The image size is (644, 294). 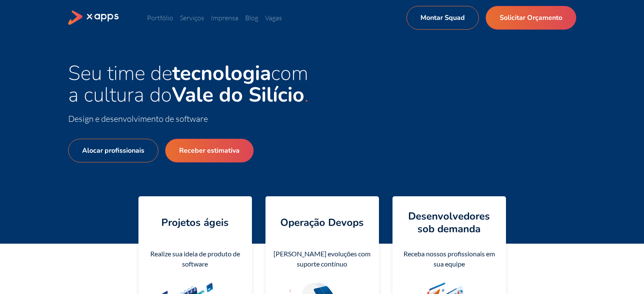 I want to click on a: Vagas, so click(x=274, y=18).